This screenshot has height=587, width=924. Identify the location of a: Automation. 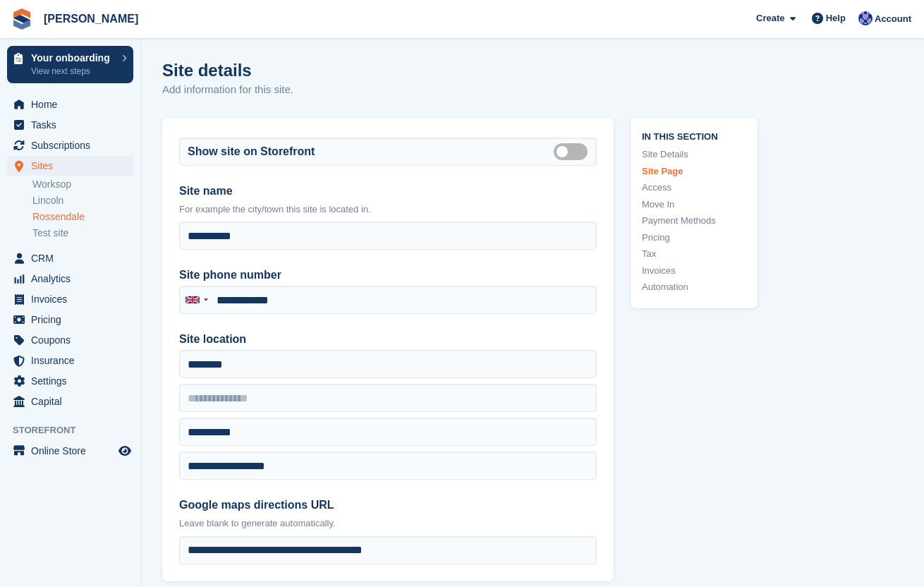
(694, 287).